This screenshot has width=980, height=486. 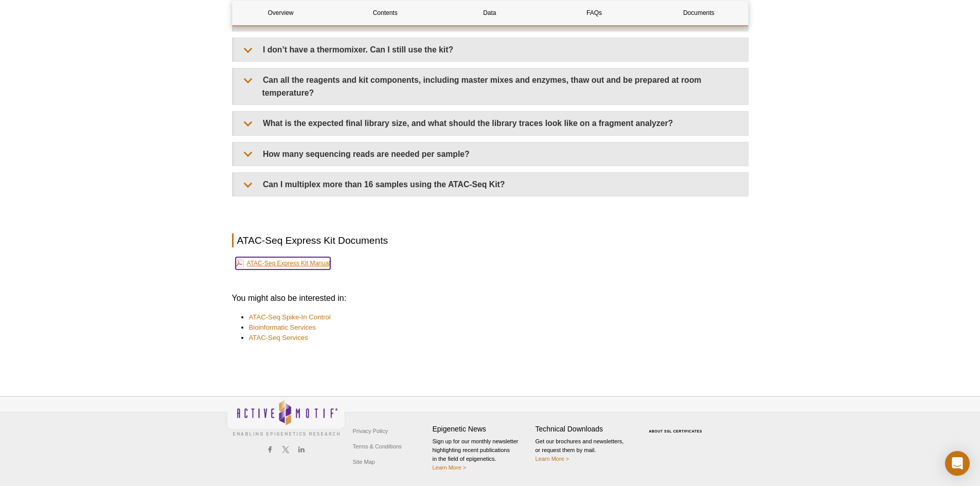 I want to click on a: ATAC-Seq Services, so click(x=278, y=338).